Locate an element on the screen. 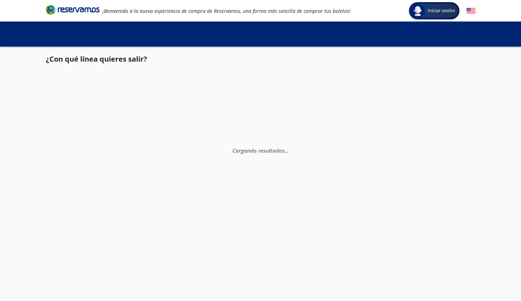  em: ¡Bienvenido a la nueva experiencia de compra de Reservamos, una forma más sencilla de comprar tus... is located at coordinates (226, 11).